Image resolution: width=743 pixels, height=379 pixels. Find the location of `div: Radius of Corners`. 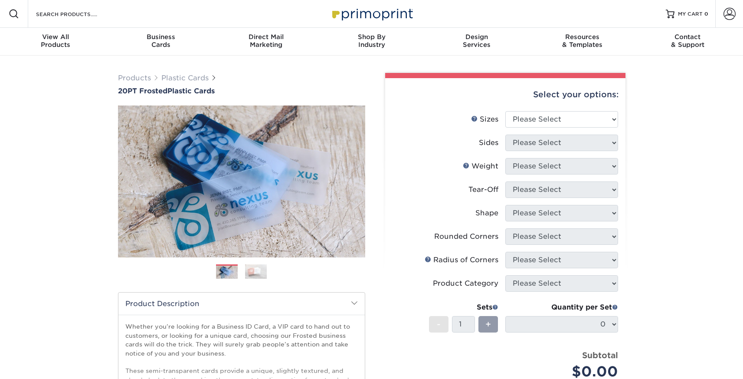

div: Radius of Corners is located at coordinates (461, 260).